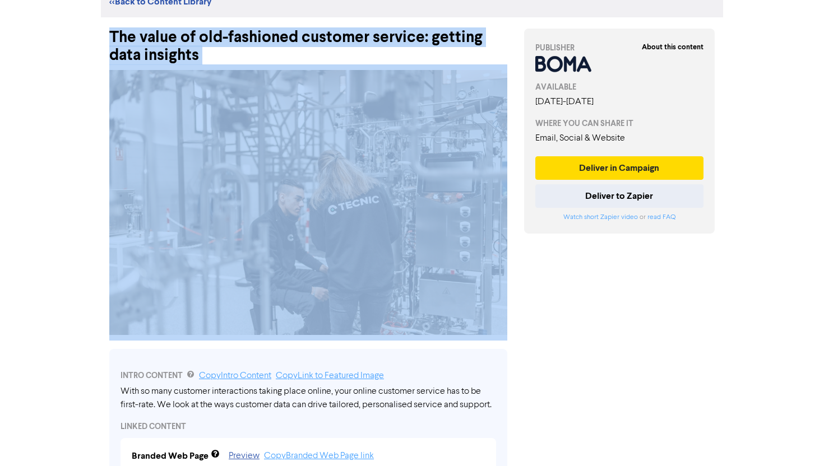 The width and height of the screenshot is (824, 466). What do you see at coordinates (619, 138) in the screenshot?
I see `div: Email, Social & Website` at bounding box center [619, 138].